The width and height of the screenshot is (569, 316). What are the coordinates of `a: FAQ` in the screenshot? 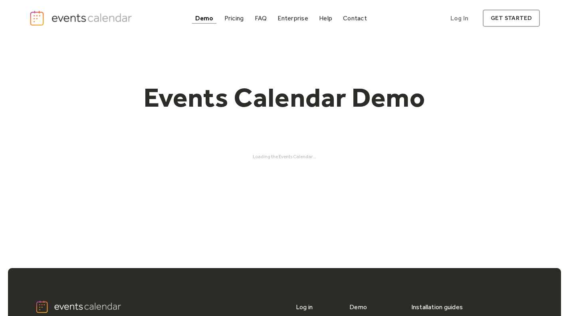 It's located at (261, 18).